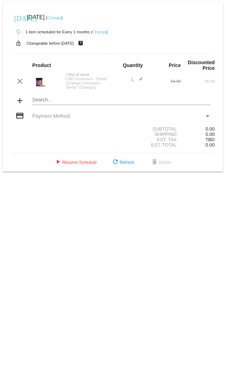 Image resolution: width=226 pixels, height=365 pixels. I want to click on mat-icon: not_interested, so click(67, 74).